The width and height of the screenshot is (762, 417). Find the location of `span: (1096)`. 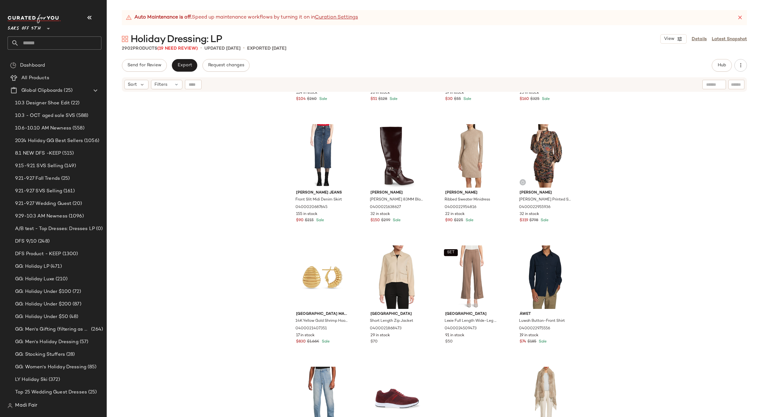

span: (1096) is located at coordinates (76, 216).